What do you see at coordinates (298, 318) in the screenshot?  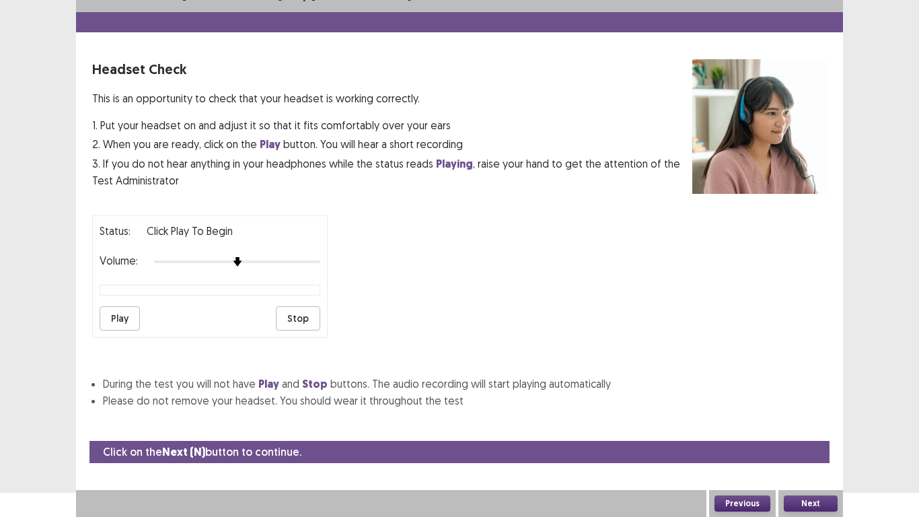 I see `button: Stop` at bounding box center [298, 318].